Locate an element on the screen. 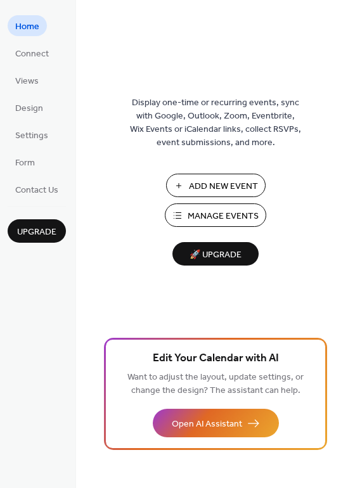 This screenshot has height=488, width=355. a: Home is located at coordinates (27, 25).